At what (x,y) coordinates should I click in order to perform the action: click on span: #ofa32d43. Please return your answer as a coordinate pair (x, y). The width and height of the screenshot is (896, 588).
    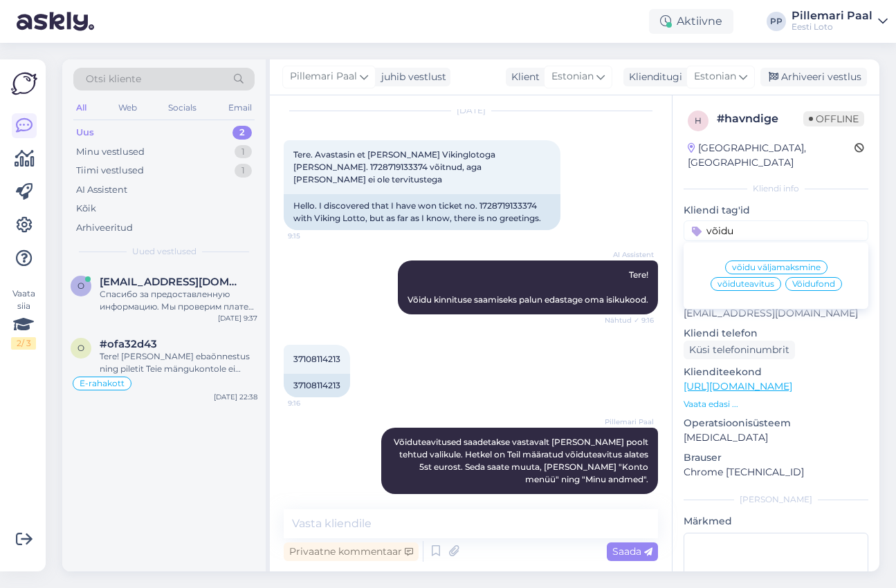
    Looking at the image, I should click on (128, 344).